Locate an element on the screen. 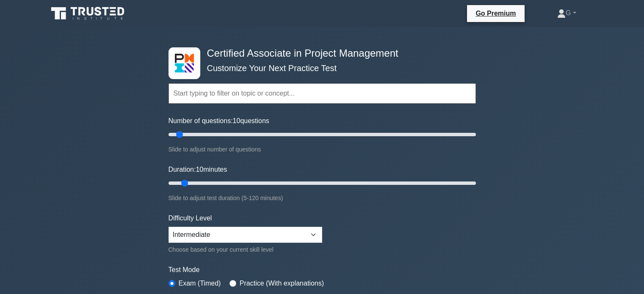 The width and height of the screenshot is (644, 294). a: Go Premium is located at coordinates (496, 13).